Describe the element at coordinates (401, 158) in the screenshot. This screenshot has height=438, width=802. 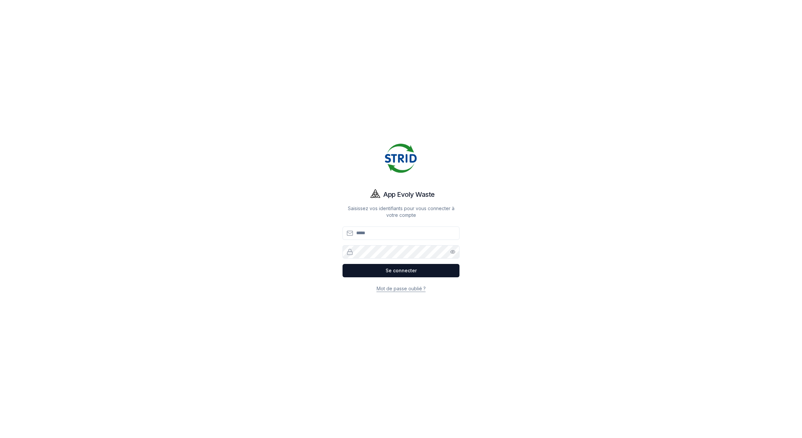
I see `img: Strid Logo` at that location.